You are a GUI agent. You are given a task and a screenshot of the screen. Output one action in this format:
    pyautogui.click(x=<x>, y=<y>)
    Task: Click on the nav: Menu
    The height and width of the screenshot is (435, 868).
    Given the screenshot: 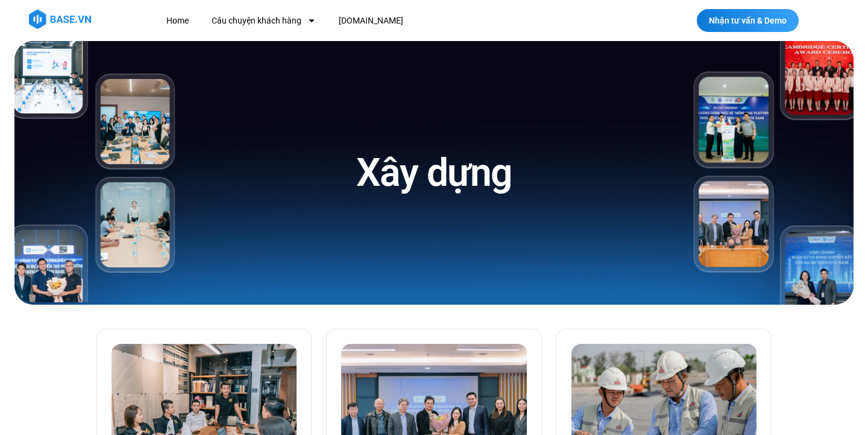 What is the action you would take?
    pyautogui.click(x=389, y=20)
    